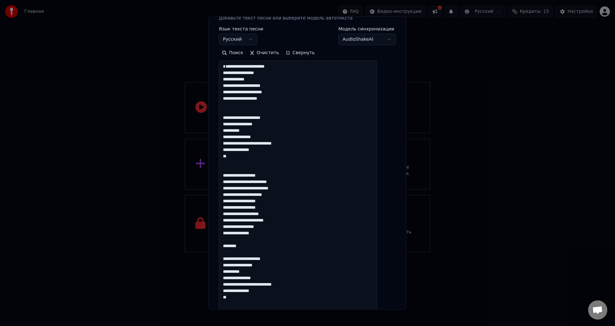 The height and width of the screenshot is (326, 615). I want to click on p: Добавьте текст песни или выберите модель автотекста, so click(286, 19).